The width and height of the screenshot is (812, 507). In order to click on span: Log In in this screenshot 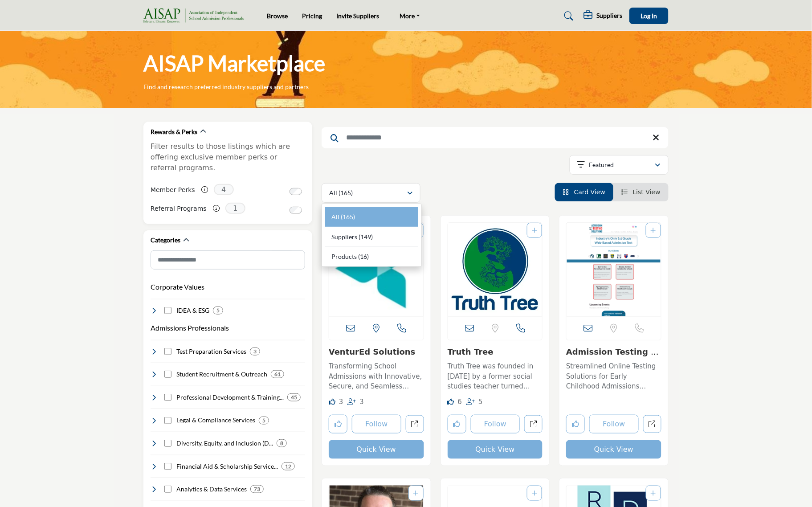, I will do `click(649, 16)`.